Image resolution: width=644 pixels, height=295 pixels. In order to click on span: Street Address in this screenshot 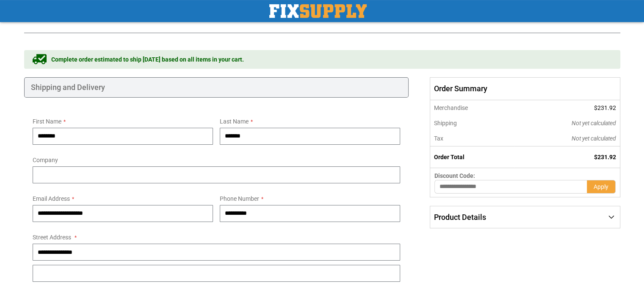, I will do `click(51, 237)`.